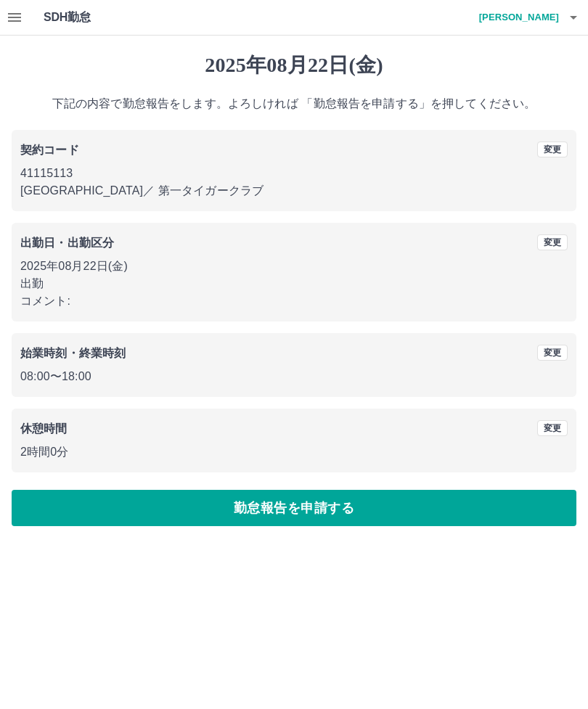 This screenshot has height=709, width=588. What do you see at coordinates (67, 243) in the screenshot?
I see `b: 出勤日・出勤区分` at bounding box center [67, 243].